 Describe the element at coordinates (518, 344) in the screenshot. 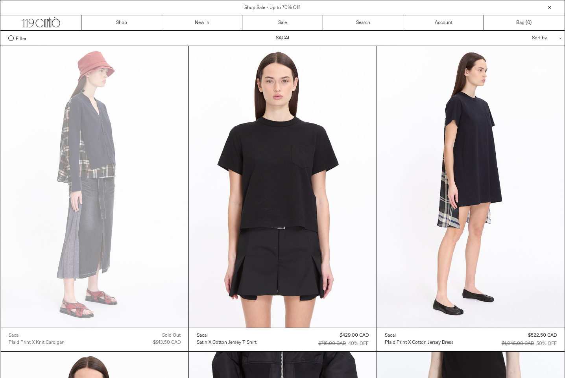

I see `div: $1,045.00 CAD` at that location.